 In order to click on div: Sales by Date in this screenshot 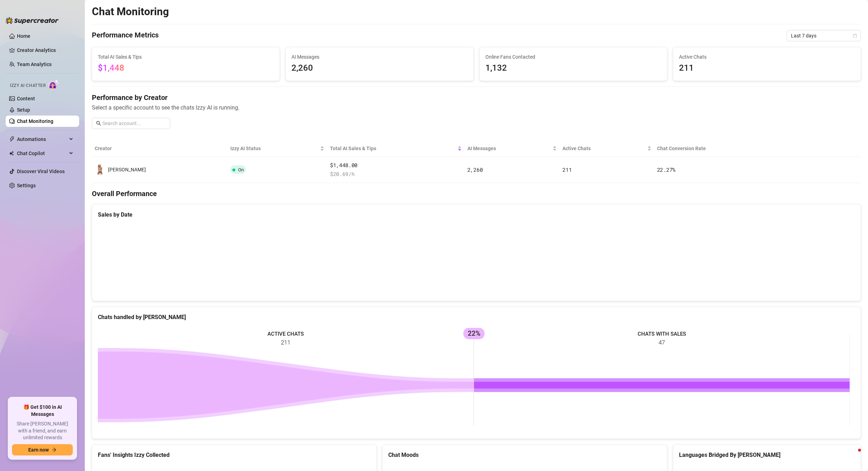, I will do `click(476, 215)`.